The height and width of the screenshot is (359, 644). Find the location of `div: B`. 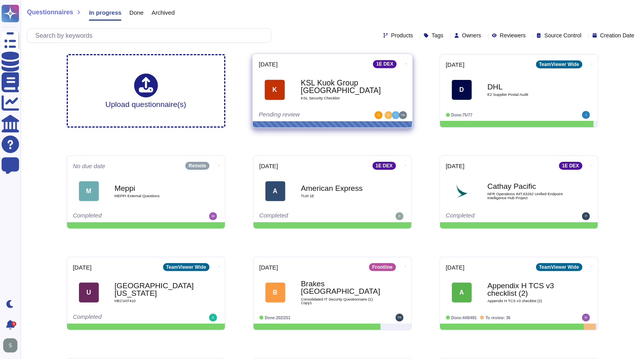

div: B is located at coordinates (275, 292).